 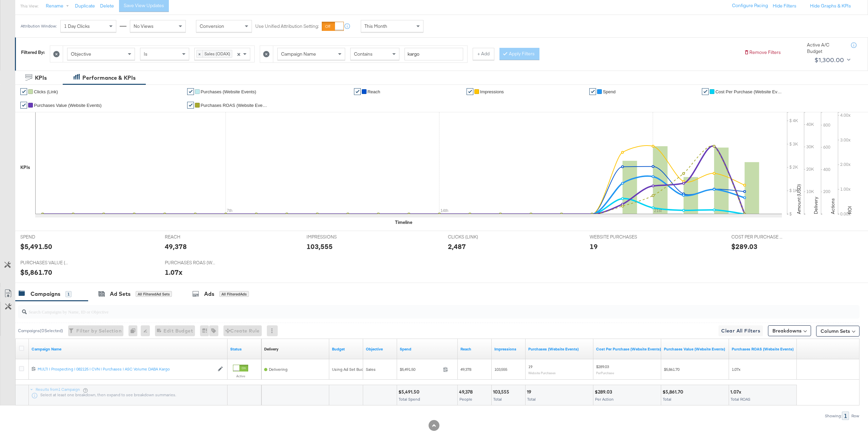 I want to click on div: Ad Sets, so click(x=120, y=294).